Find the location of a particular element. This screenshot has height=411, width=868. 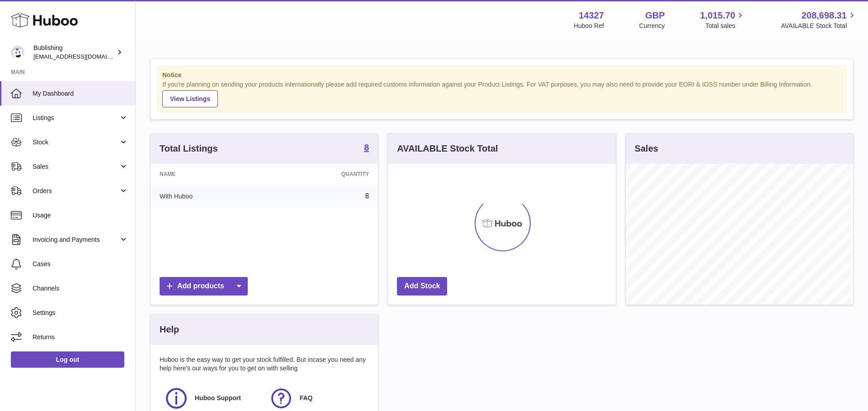

span: Stock is located at coordinates (76, 142).